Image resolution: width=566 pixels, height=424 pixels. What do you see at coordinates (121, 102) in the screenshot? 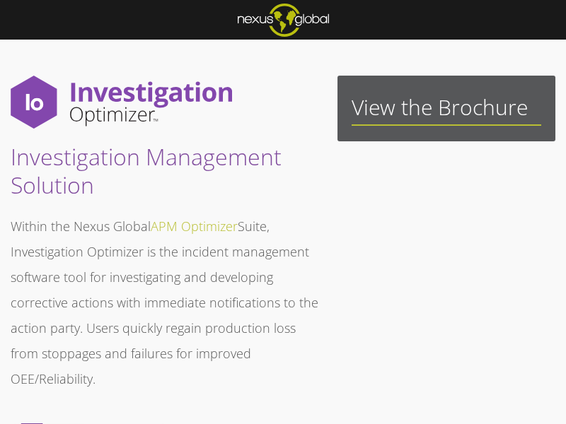
I see `img: IOstacked` at bounding box center [121, 102].